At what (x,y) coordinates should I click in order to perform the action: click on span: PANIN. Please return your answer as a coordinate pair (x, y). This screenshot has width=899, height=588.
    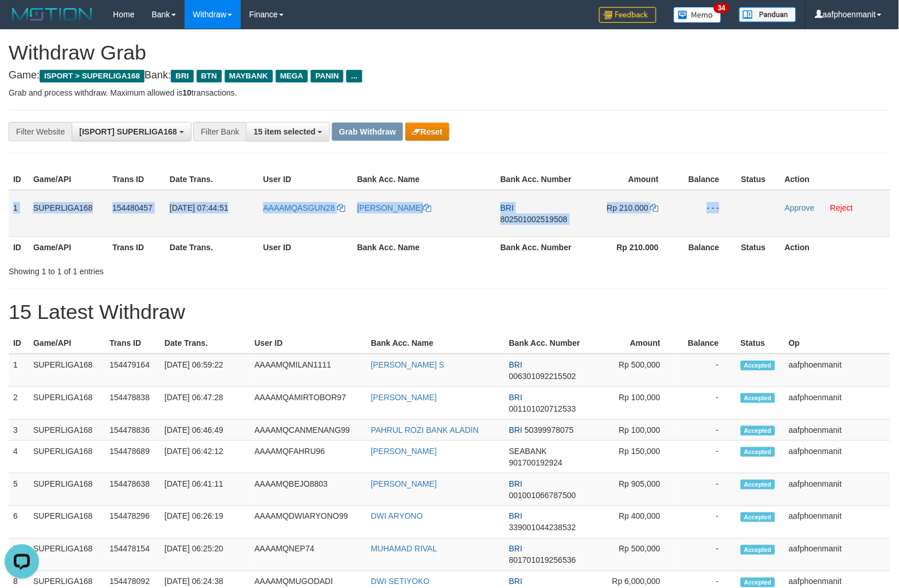
    Looking at the image, I should click on (327, 76).